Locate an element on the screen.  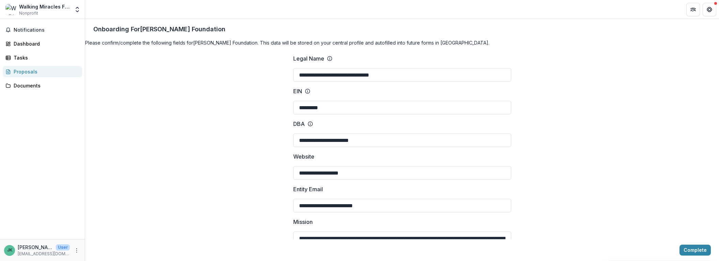
button: Partners is located at coordinates (693, 10).